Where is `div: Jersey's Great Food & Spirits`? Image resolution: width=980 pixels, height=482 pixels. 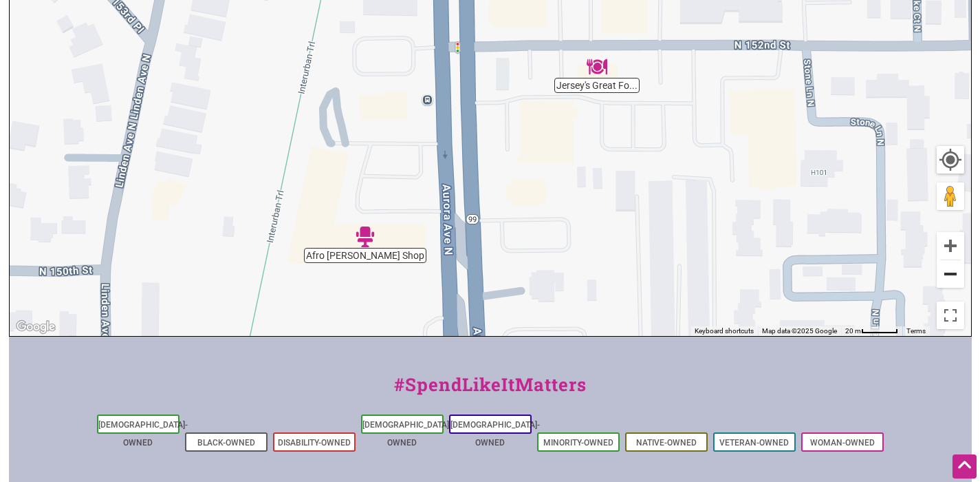 div: Jersey's Great Food & Spirits is located at coordinates (597, 67).